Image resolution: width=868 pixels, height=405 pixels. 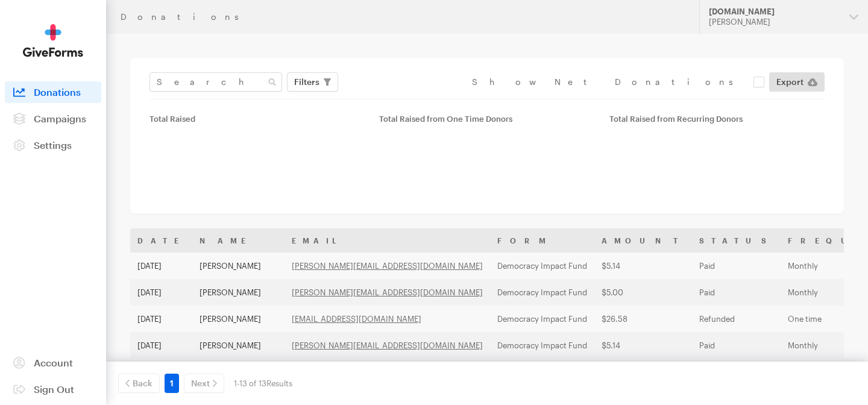 I want to click on td: $5.00, so click(x=644, y=292).